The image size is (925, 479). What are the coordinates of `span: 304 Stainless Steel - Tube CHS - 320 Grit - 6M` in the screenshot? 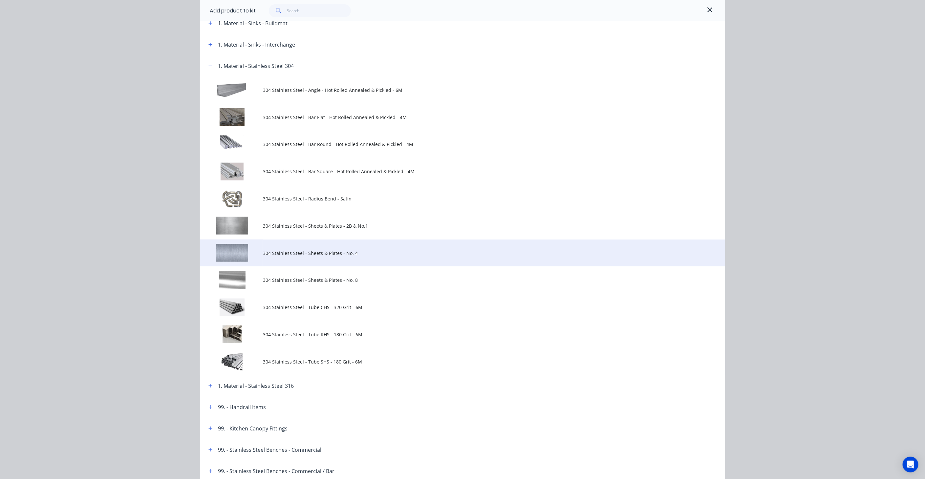 It's located at (448, 307).